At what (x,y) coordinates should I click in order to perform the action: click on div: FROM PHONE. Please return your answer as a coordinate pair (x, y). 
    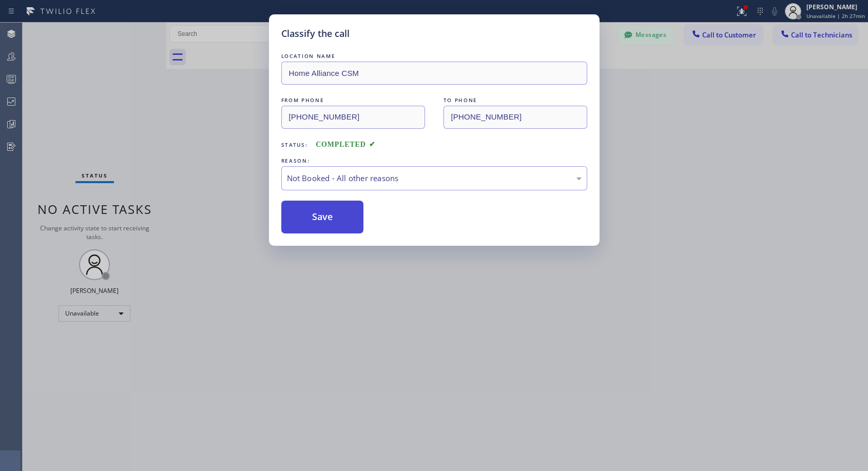
    Looking at the image, I should click on (353, 100).